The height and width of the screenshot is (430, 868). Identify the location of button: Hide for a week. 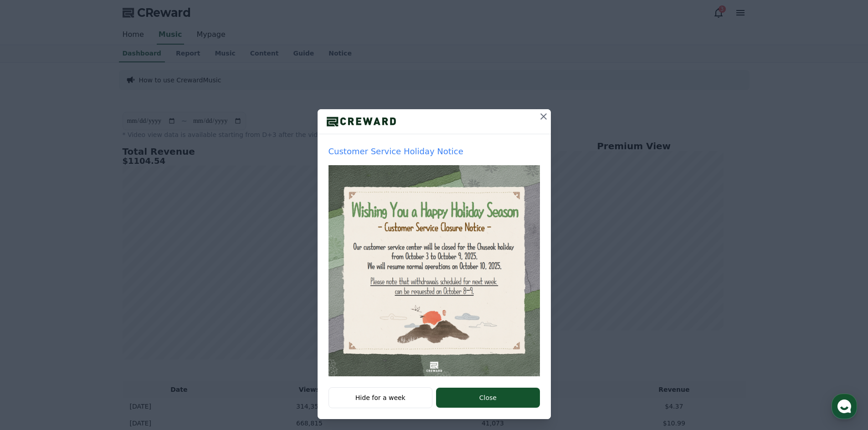
(380, 398).